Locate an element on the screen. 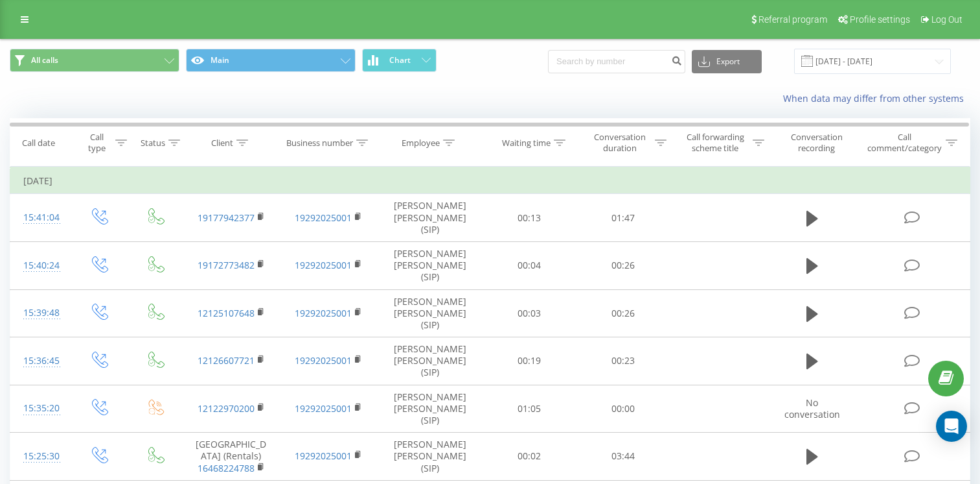 Image resolution: width=980 pixels, height=484 pixels. div: Employee is located at coordinates (421, 143).